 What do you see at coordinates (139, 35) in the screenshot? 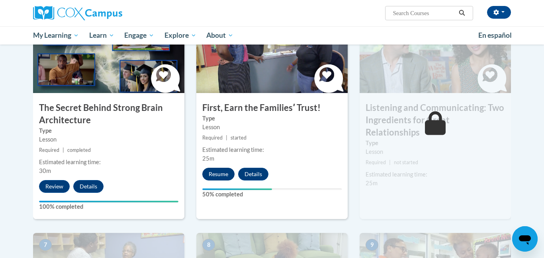
I see `a: Engage` at bounding box center [139, 35].